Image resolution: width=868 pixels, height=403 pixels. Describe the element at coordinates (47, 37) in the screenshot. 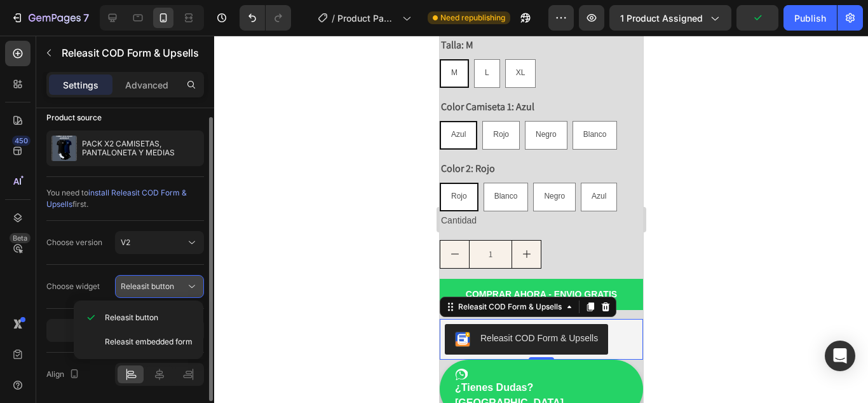

I see `span: L` at that location.